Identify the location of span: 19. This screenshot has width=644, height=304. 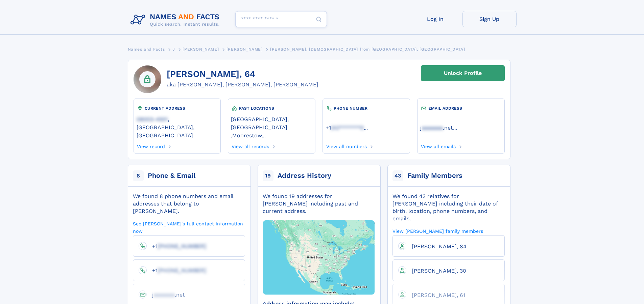
(268, 176).